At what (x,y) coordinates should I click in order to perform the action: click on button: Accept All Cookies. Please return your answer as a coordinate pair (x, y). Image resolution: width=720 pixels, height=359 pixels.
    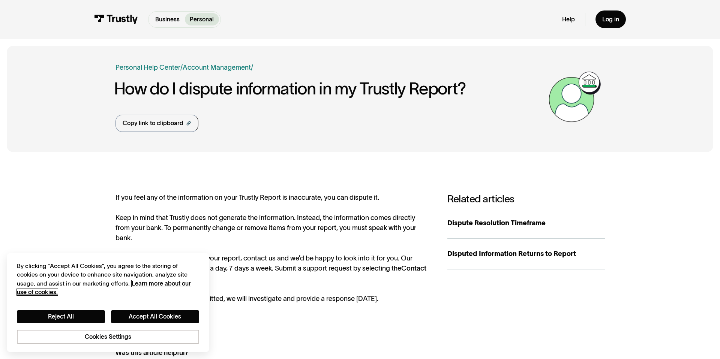
    Looking at the image, I should click on (155, 317).